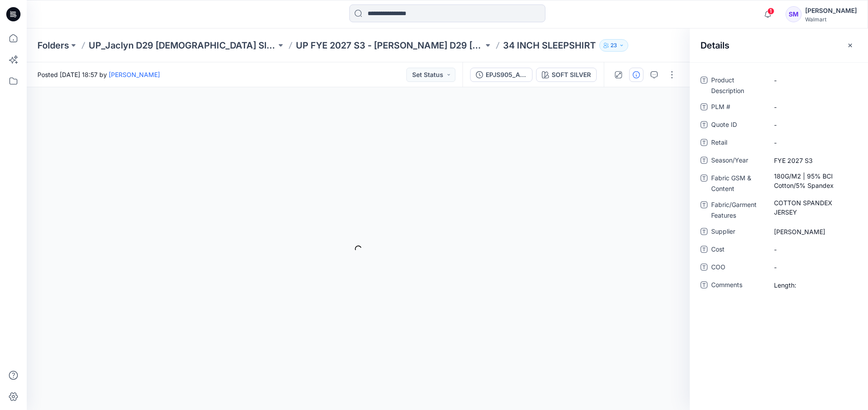 This screenshot has width=868, height=410. What do you see at coordinates (549, 46) in the screenshot?
I see `p: 34 INCH SLEEPSHIRT` at bounding box center [549, 46].